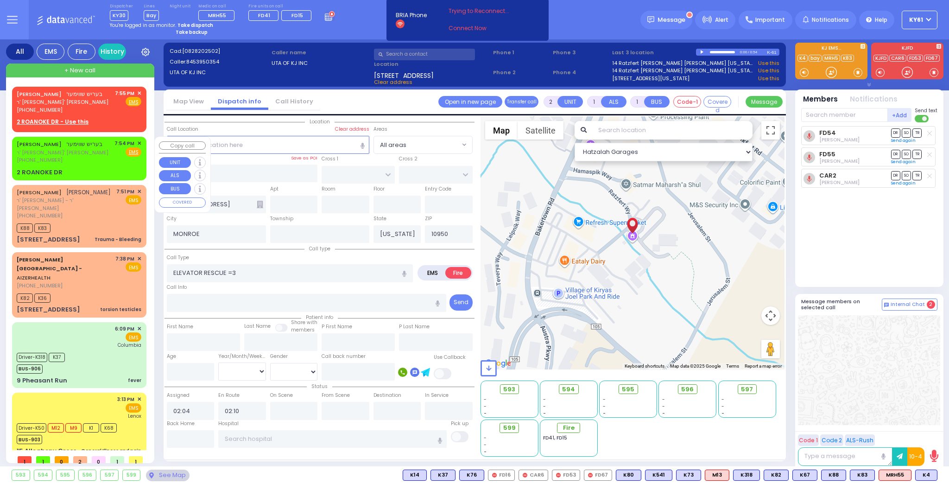 Image resolution: width=949 pixels, height=484 pixels. I want to click on a: Use this, so click(769, 78).